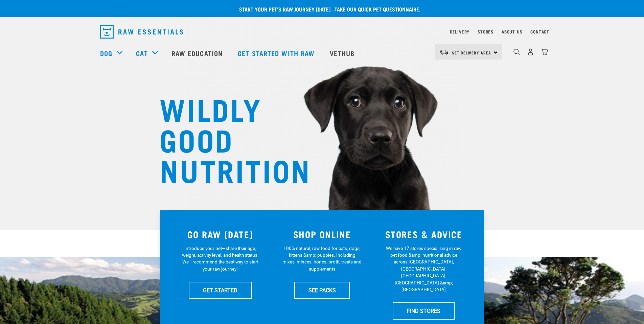 The width and height of the screenshot is (644, 324). What do you see at coordinates (343, 53) in the screenshot?
I see `a: Vethub` at bounding box center [343, 53].